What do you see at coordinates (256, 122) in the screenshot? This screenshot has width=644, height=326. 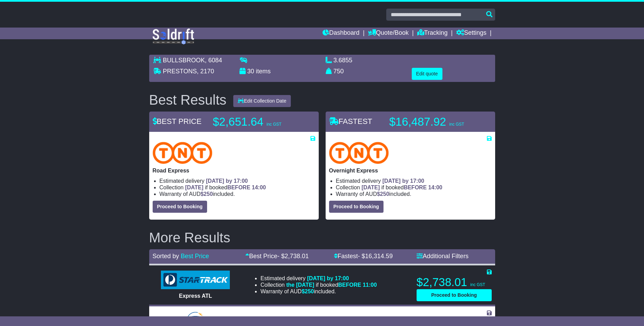 I see `p: $2,651.64` at bounding box center [256, 122].